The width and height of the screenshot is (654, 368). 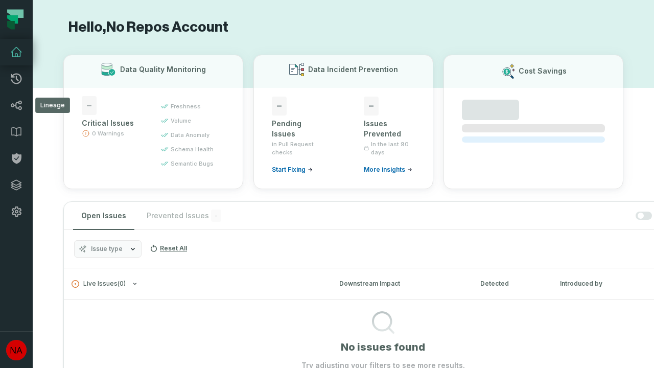 What do you see at coordinates (112, 123) in the screenshot?
I see `div: Critical Issues` at bounding box center [112, 123].